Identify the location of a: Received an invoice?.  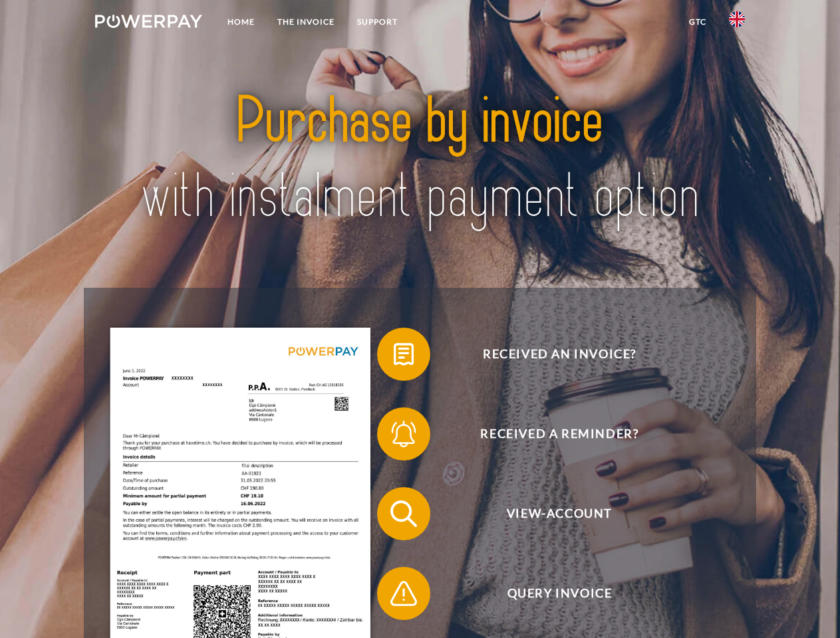
(550, 354).